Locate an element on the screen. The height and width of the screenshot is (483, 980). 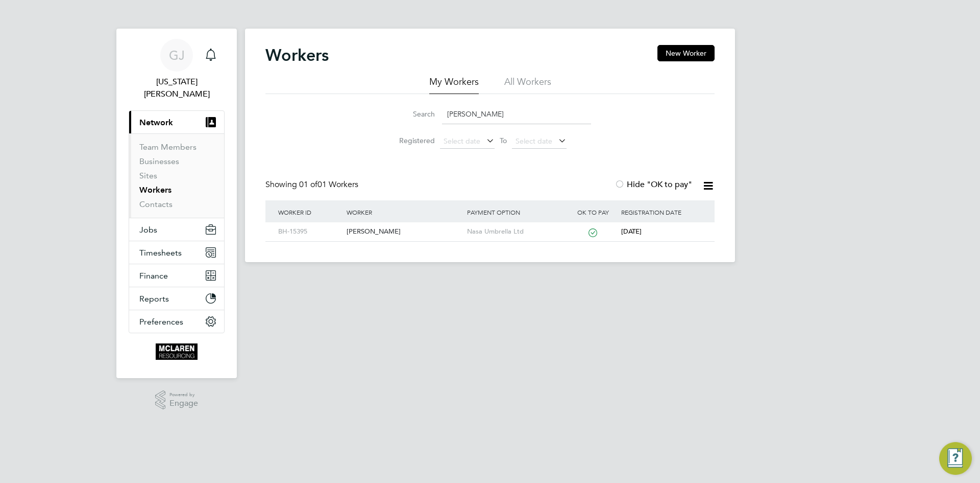
span: Finance is located at coordinates (154, 275).